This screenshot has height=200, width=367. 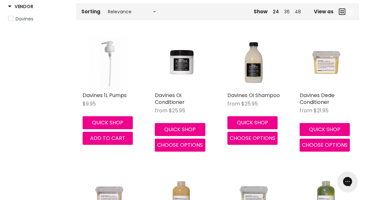 What do you see at coordinates (108, 138) in the screenshot?
I see `button: Add to cart` at bounding box center [108, 138].